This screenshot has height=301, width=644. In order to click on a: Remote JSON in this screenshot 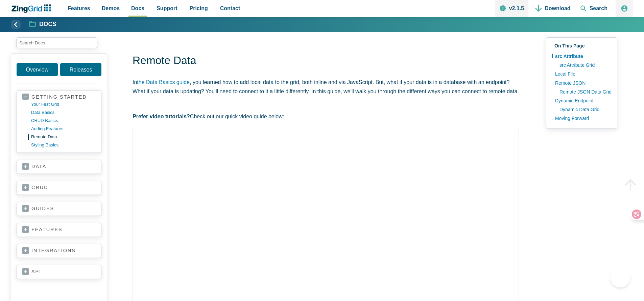, I will do `click(582, 83)`.